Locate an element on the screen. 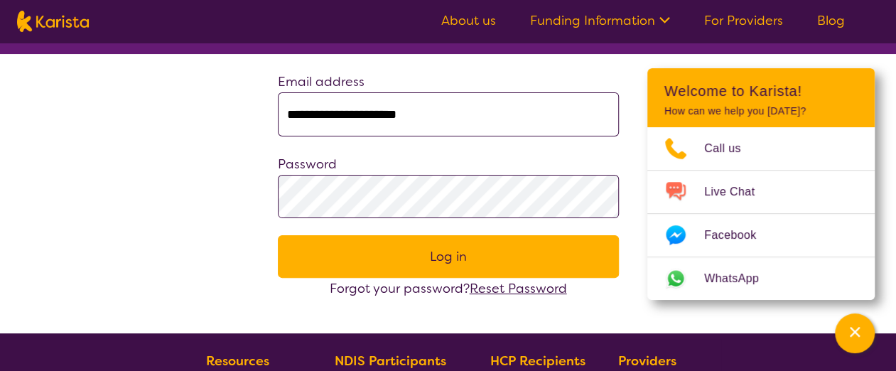 Image resolution: width=896 pixels, height=371 pixels. span: WhatsApp is located at coordinates (740, 278).